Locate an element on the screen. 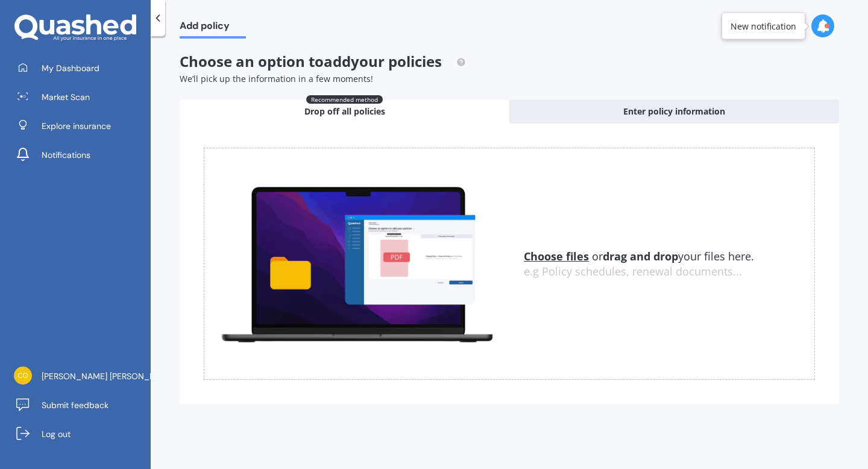  span: Log out is located at coordinates (56, 434).